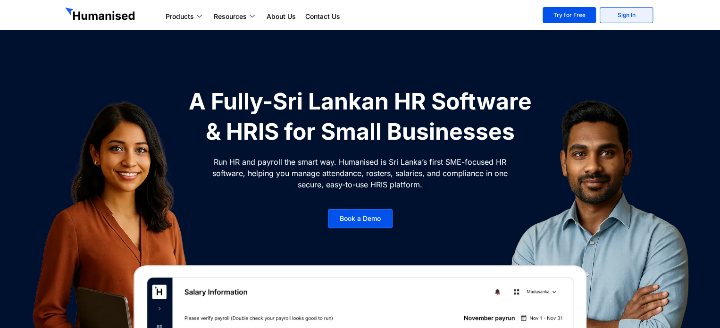 The width and height of the screenshot is (720, 328). I want to click on a: Try for Free, so click(569, 15).